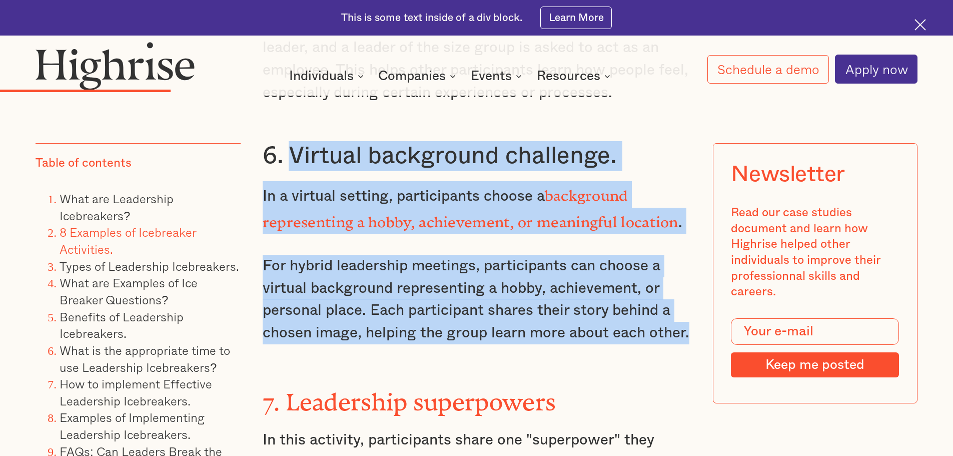 This screenshot has width=953, height=456. What do you see at coordinates (920, 25) in the screenshot?
I see `img: Cross icon` at bounding box center [920, 25].